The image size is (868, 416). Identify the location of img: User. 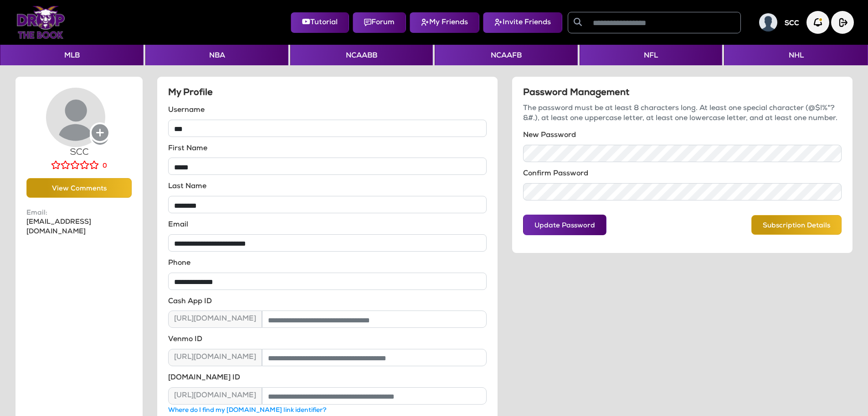
(768, 22).